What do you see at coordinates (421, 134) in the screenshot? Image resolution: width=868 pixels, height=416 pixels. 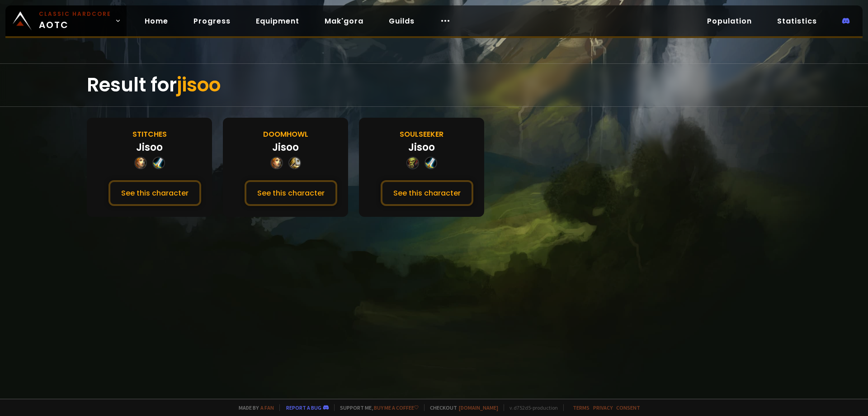 I see `div: Soulseeker` at bounding box center [421, 134].